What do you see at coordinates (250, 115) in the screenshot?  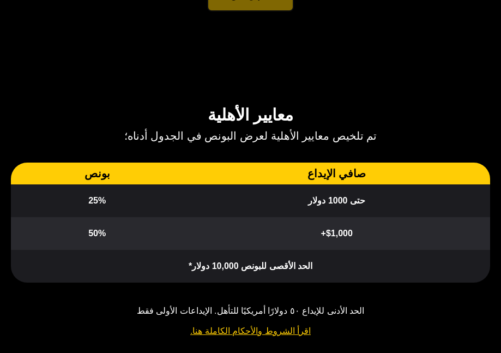 I see `strong: معايير الأهلية` at bounding box center [250, 115].